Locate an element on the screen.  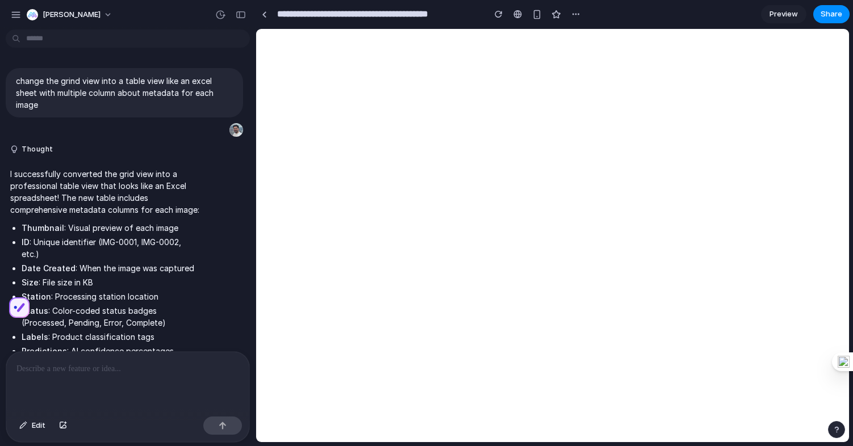
li: : Visual preview of each image is located at coordinates (111, 228).